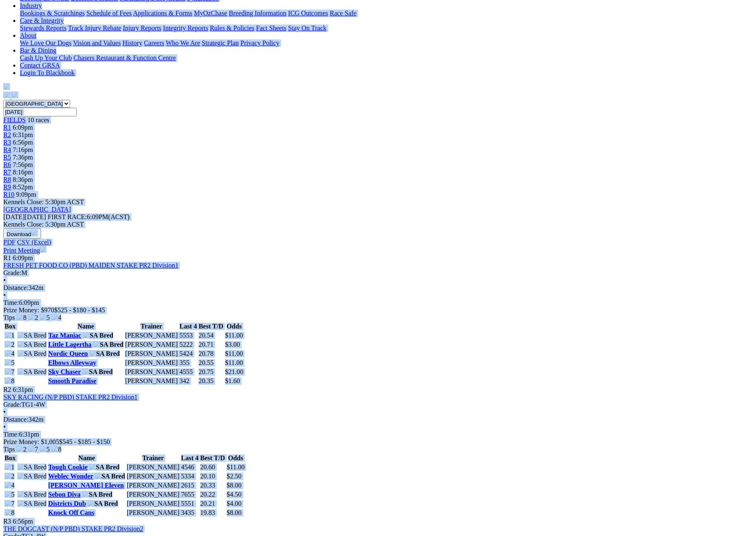  What do you see at coordinates (212, 477) in the screenshot?
I see `td: 20.10` at bounding box center [212, 477].